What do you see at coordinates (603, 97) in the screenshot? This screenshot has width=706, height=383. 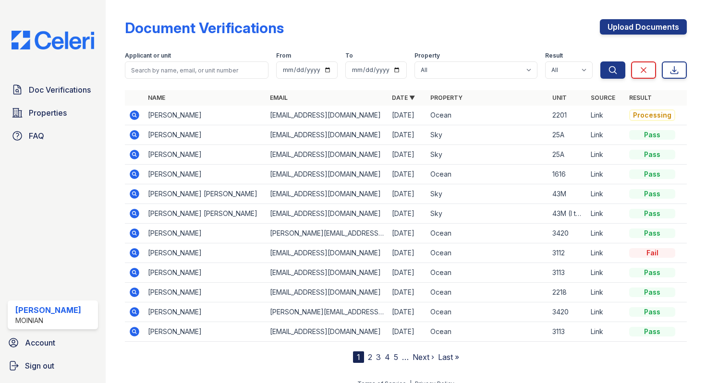 I see `a: Source` at bounding box center [603, 97].